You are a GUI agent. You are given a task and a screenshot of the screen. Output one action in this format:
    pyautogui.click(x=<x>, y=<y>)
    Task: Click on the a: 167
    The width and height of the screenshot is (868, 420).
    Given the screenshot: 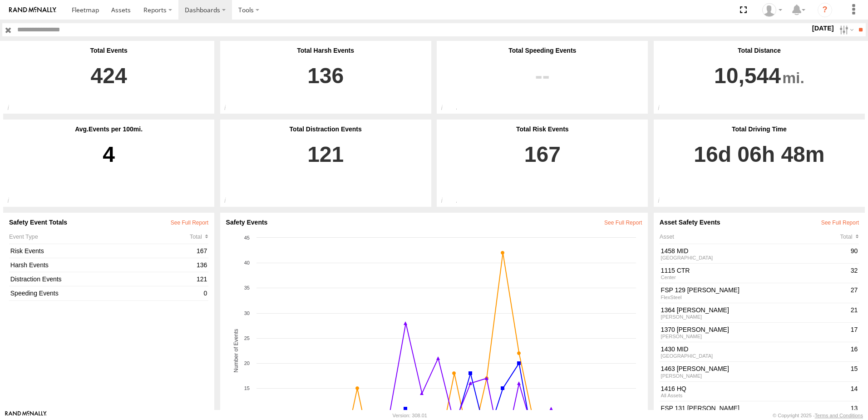 What is the action you would take?
    pyautogui.click(x=542, y=167)
    